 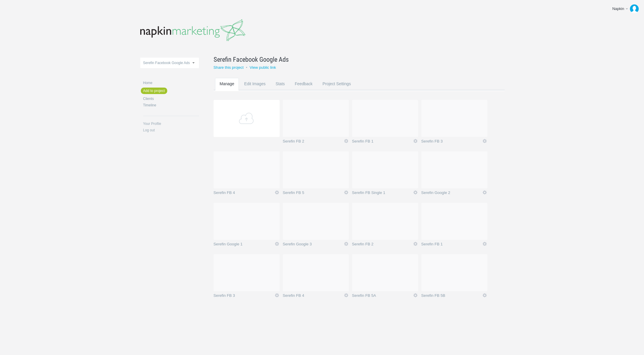 What do you see at coordinates (452, 194) in the screenshot?
I see `a: Serefin Google 2` at bounding box center [452, 194].